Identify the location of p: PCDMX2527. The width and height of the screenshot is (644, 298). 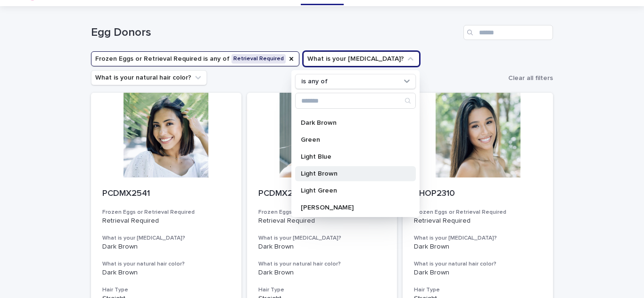
(322, 194).